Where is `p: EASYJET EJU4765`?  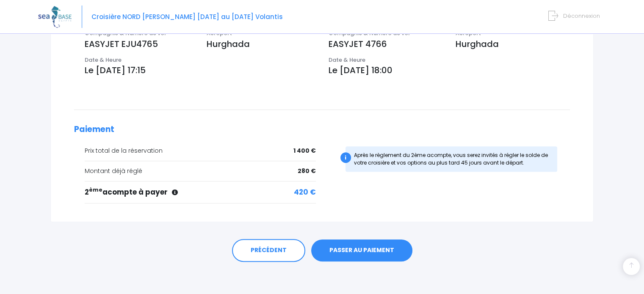
p: EASYJET EJU4765 is located at coordinates (139, 44).